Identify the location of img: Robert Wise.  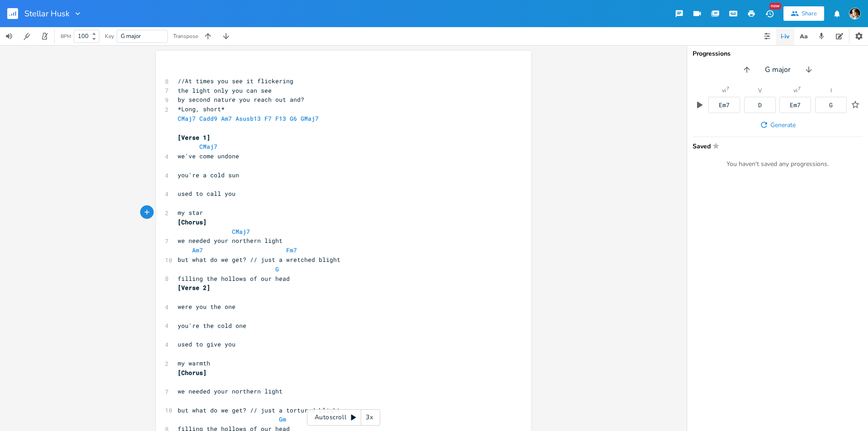
(855, 13).